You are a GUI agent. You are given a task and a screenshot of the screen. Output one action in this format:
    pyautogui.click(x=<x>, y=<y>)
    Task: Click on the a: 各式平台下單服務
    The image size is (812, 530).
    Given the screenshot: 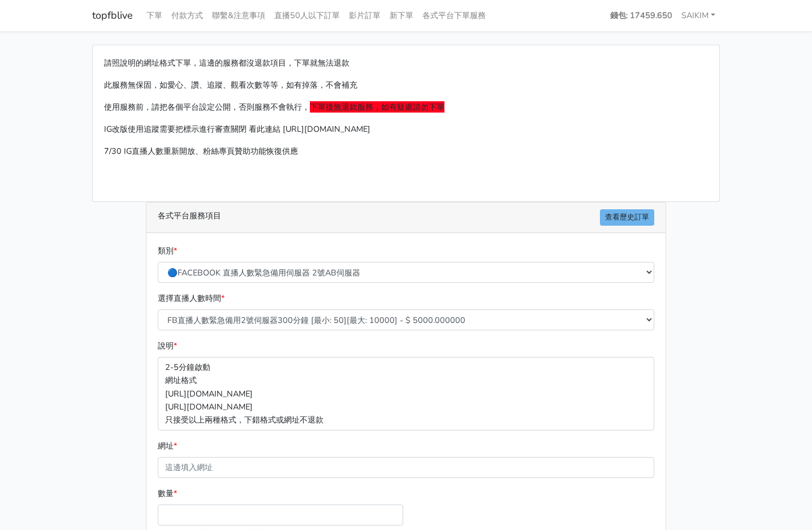 What is the action you would take?
    pyautogui.click(x=454, y=15)
    